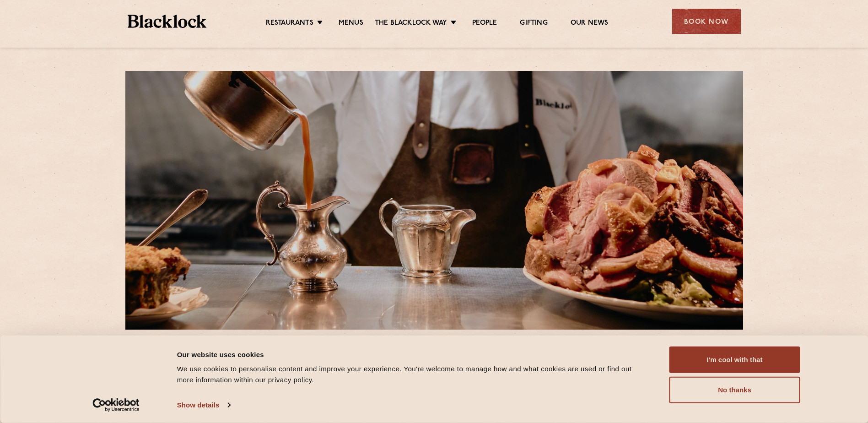 Image resolution: width=868 pixels, height=423 pixels. Describe the element at coordinates (735, 390) in the screenshot. I see `button: No thanks` at that location.